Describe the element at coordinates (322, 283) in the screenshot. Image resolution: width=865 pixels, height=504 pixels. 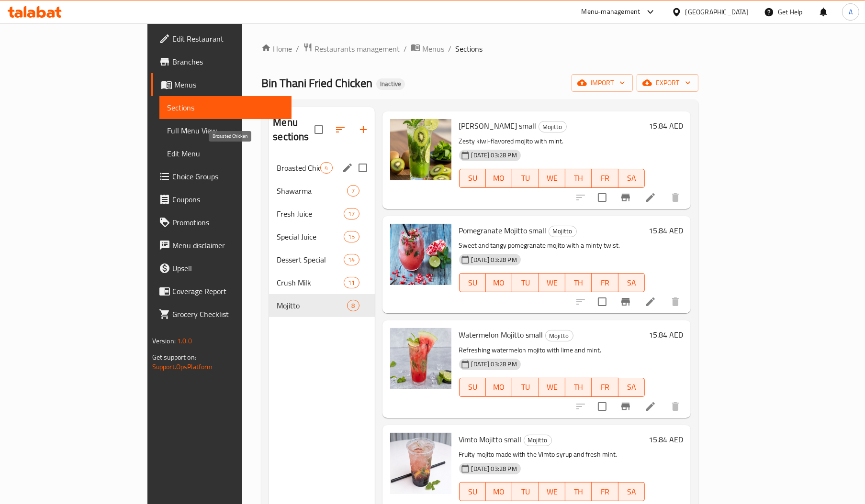
I see `div: Crush Milk11` at that location.